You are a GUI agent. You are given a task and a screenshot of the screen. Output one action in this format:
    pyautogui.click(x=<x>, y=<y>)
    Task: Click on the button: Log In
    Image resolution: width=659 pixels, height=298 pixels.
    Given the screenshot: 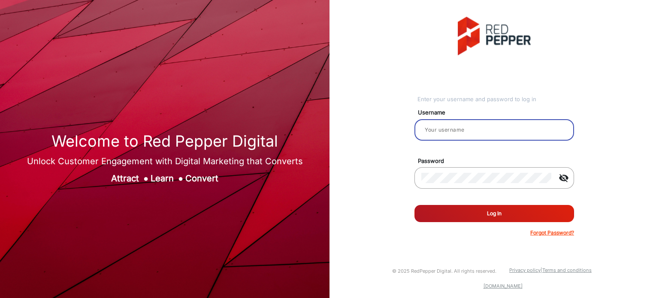 What is the action you would take?
    pyautogui.click(x=494, y=214)
    